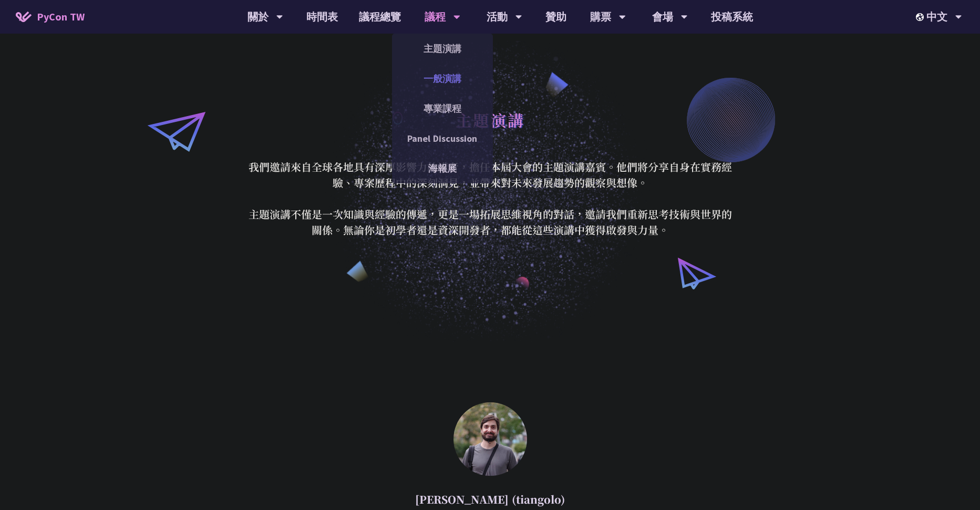 This screenshot has width=980, height=510. What do you see at coordinates (442, 168) in the screenshot?
I see `a: 海報展` at bounding box center [442, 168].